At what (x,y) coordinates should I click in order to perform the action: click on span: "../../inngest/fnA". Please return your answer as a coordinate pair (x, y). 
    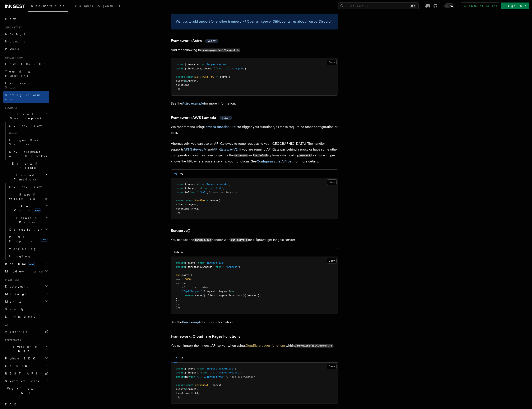
    Looking at the image, I should click on (210, 377).